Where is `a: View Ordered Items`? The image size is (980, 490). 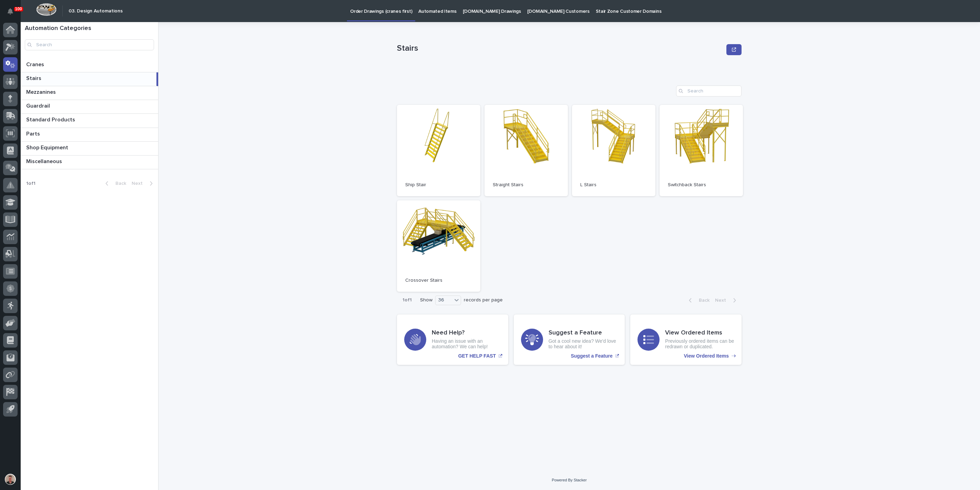 a: View Ordered Items is located at coordinates (686, 339).